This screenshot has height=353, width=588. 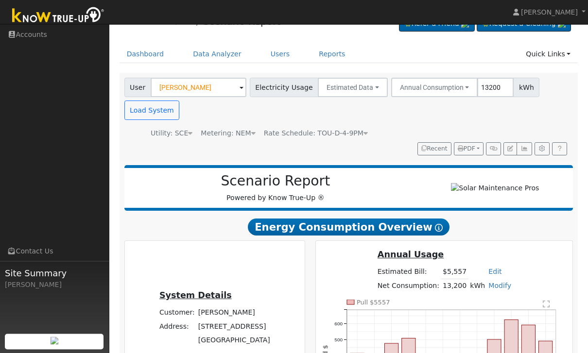 What do you see at coordinates (58, 16) in the screenshot?
I see `img: Know True-Up` at bounding box center [58, 16].